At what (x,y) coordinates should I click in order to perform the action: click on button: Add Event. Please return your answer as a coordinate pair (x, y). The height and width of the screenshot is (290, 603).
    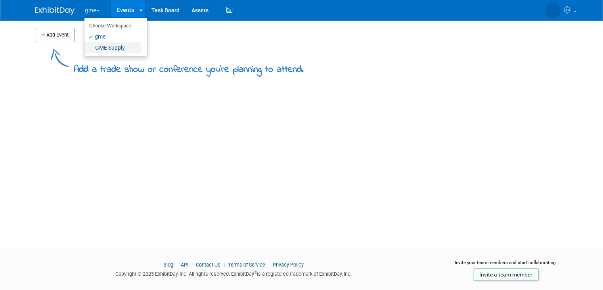
    Looking at the image, I should click on (55, 35).